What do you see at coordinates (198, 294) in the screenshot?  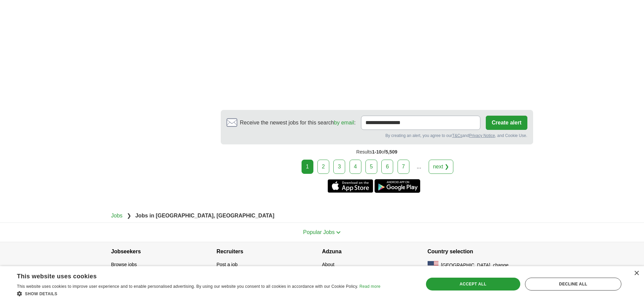 I see `div: Show details` at bounding box center [198, 294].